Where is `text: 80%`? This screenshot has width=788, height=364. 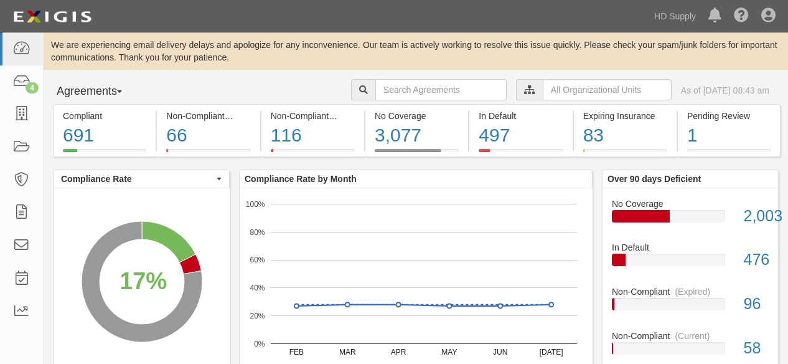 text: 80% is located at coordinates (257, 232).